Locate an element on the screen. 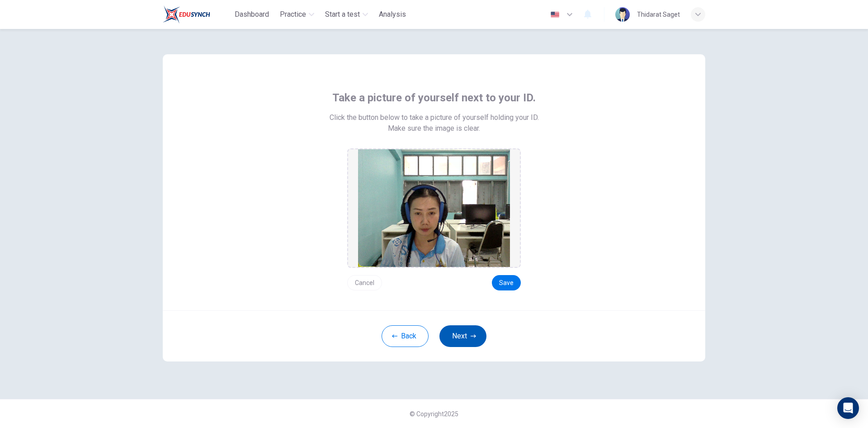 Image resolution: width=868 pixels, height=428 pixels. button: Analysis is located at coordinates (392, 14).